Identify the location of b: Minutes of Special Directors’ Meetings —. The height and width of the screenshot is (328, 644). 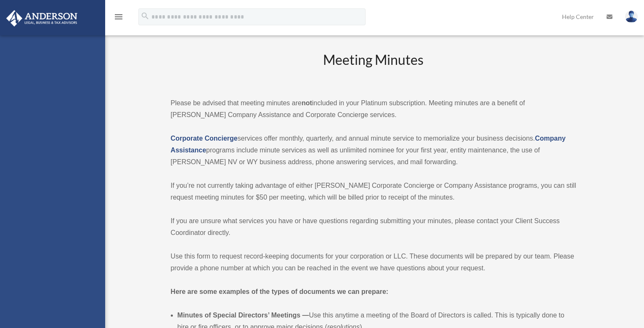
(243, 315).